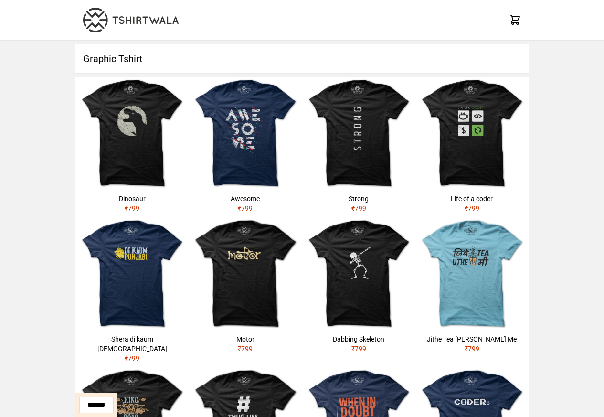 This screenshot has height=417, width=604. Describe the element at coordinates (132, 147) in the screenshot. I see `a: Dinosaur₹799` at that location.